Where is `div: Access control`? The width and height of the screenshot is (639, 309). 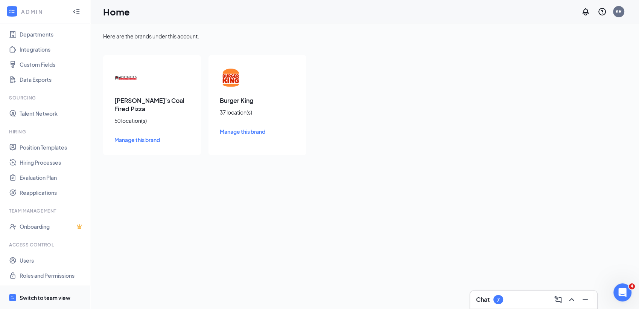
div: Access control is located at coordinates (46, 244).